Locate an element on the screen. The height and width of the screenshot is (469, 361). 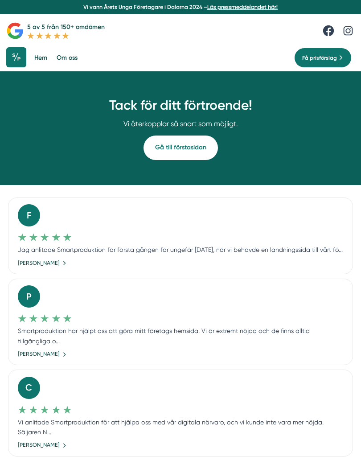
a: Läs pressmeddelandet här! is located at coordinates (243, 7).